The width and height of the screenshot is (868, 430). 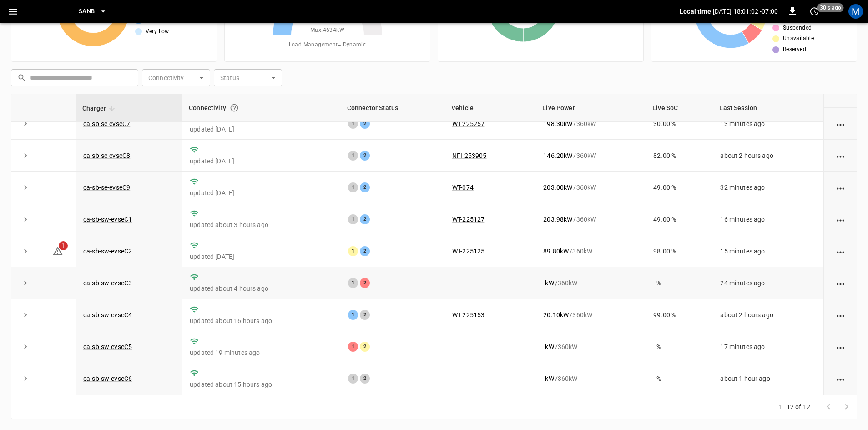 I want to click on p: 198.30 kW, so click(x=558, y=124).